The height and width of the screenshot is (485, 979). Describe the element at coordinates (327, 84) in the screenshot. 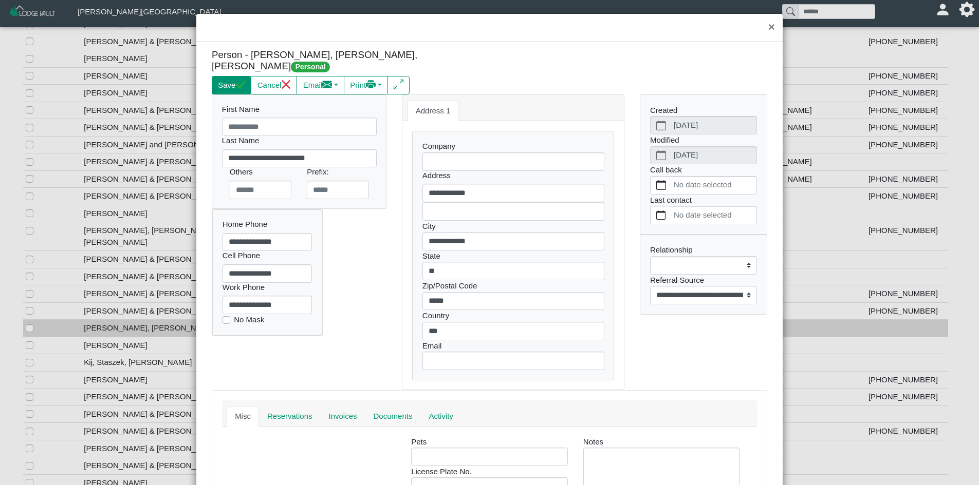

I see `svg: envelope fill` at that location.